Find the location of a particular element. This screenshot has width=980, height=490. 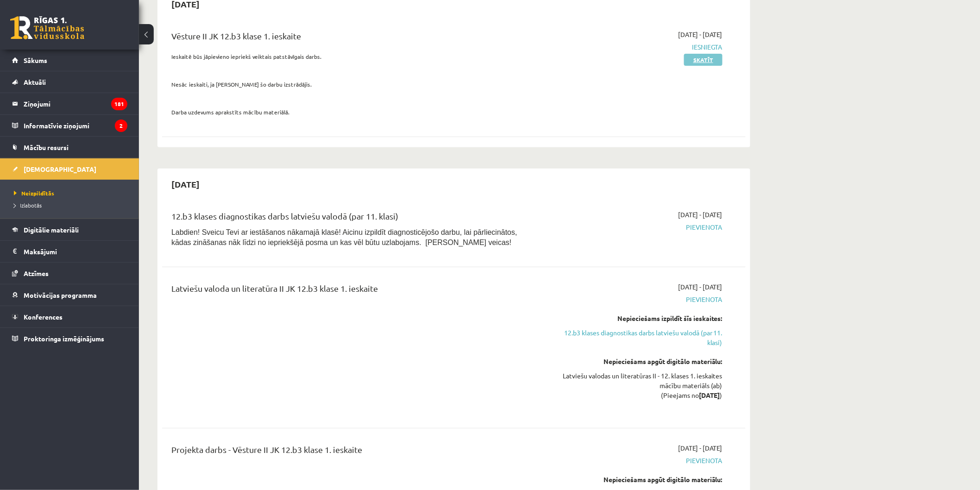

span: Atzīmes is located at coordinates (36, 273).